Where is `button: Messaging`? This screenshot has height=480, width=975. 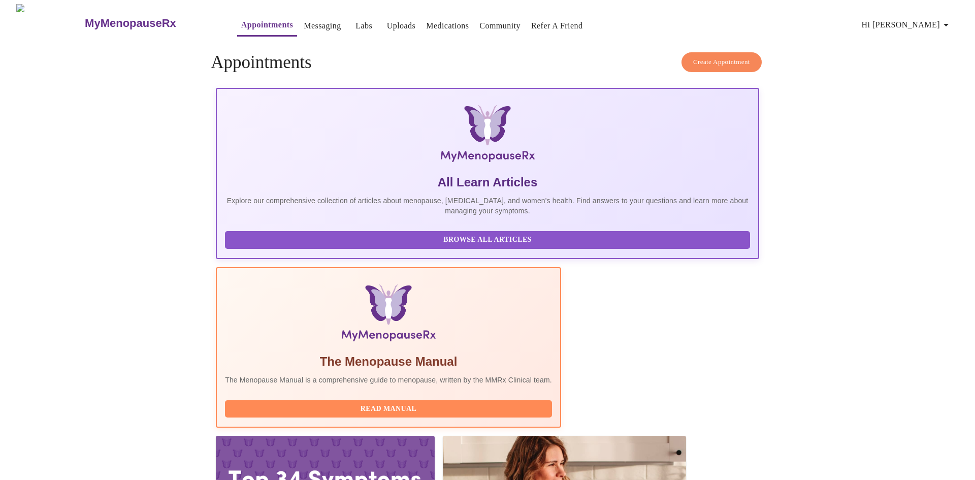
button: Messaging is located at coordinates (322, 26).